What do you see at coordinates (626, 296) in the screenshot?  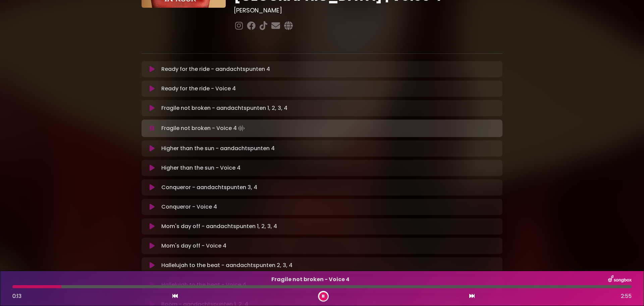 I see `span: 2:55` at bounding box center [626, 296].